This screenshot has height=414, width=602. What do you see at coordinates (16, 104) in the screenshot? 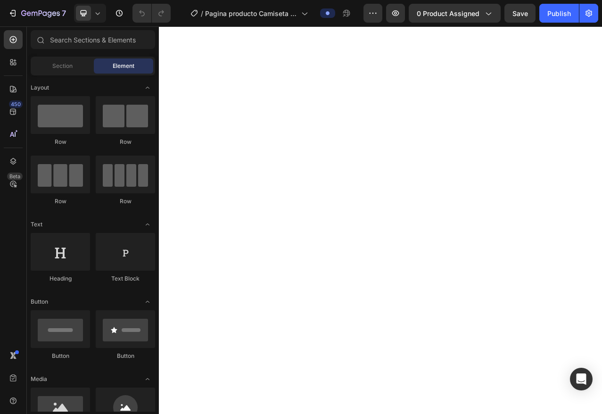
I see `div: 450` at bounding box center [16, 104].